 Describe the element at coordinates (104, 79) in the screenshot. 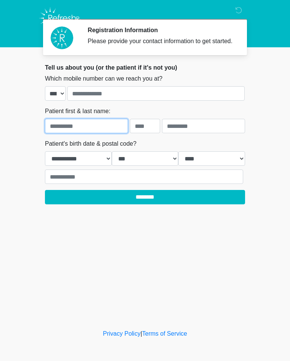

I see `label: Which mobile number can we reach you at?` at that location.